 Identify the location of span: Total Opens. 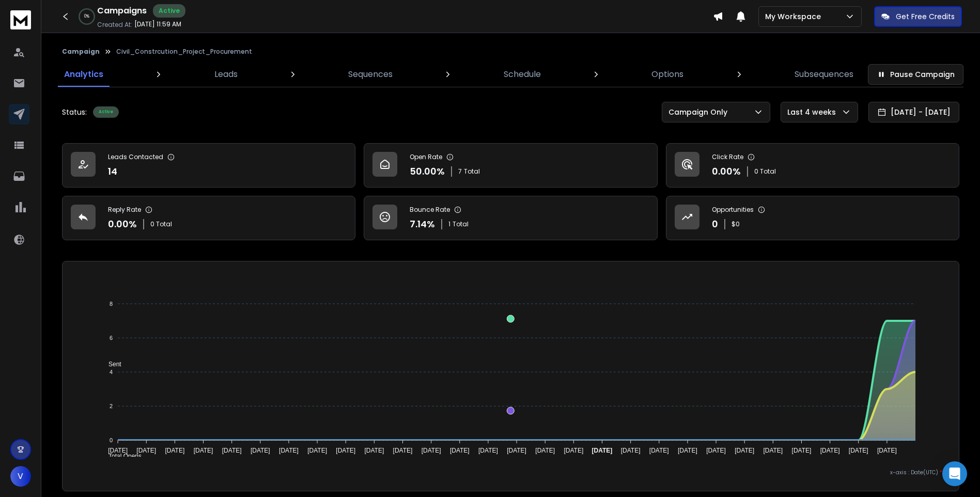
(121, 457).